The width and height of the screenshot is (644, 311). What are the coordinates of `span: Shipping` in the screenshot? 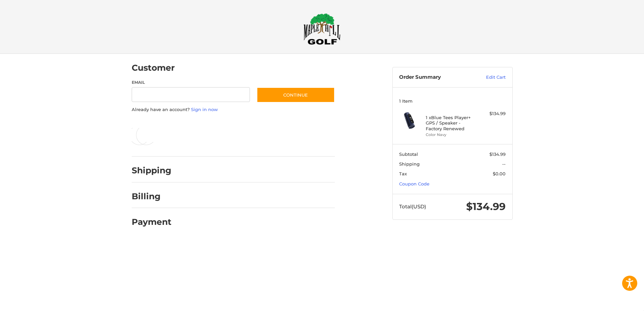 It's located at (409, 164).